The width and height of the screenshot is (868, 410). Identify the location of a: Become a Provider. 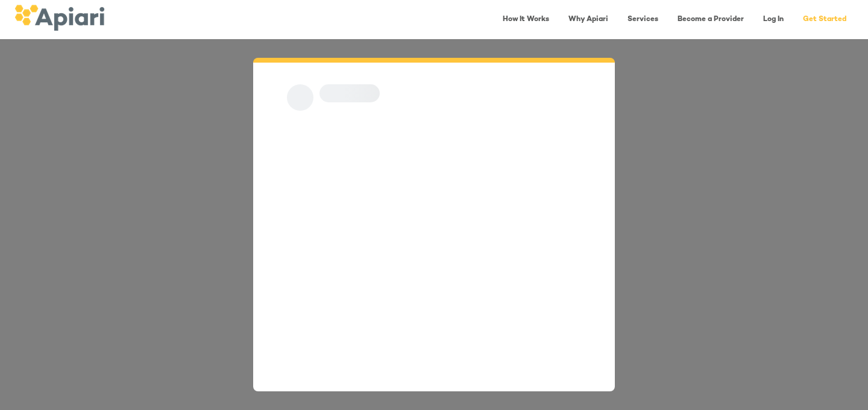
(711, 20).